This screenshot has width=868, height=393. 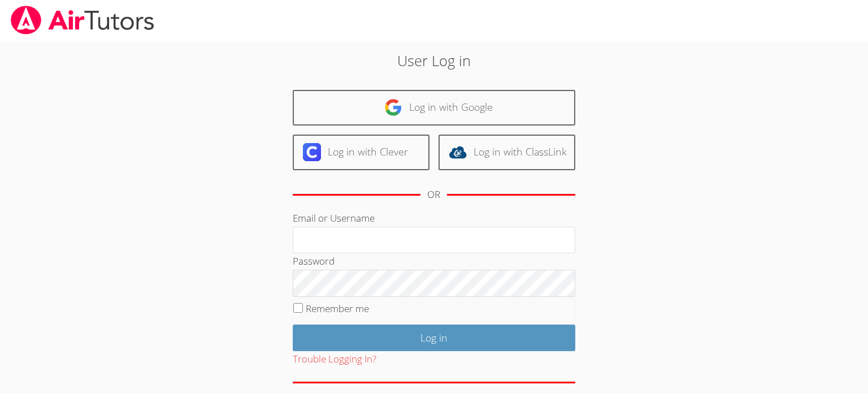 What do you see at coordinates (434, 108) in the screenshot?
I see `a: Log in with Google` at bounding box center [434, 108].